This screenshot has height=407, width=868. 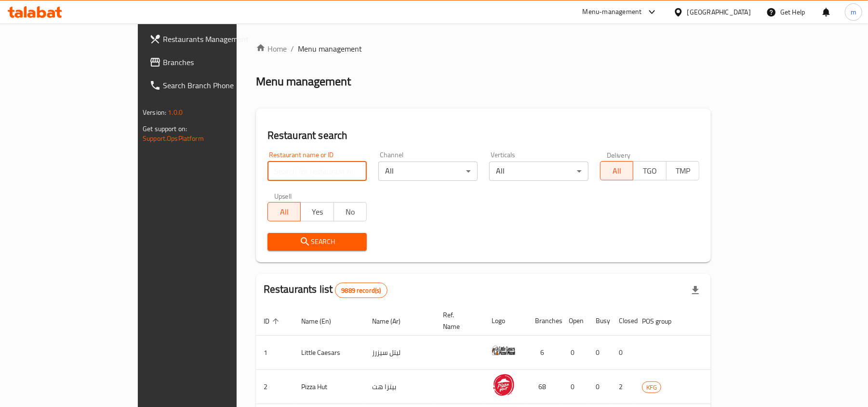 What do you see at coordinates (350, 212) in the screenshot?
I see `button: No` at bounding box center [350, 212].